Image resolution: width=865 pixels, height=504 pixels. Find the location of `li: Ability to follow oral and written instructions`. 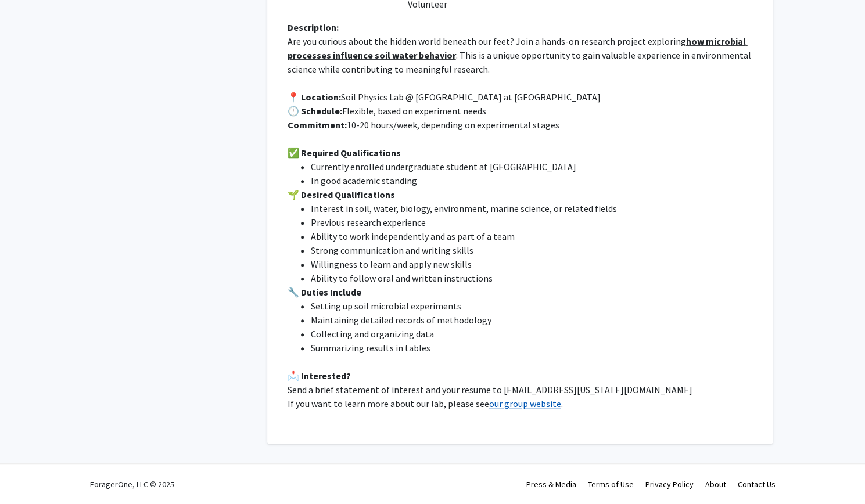

li: Ability to follow oral and written instructions is located at coordinates (531, 278).